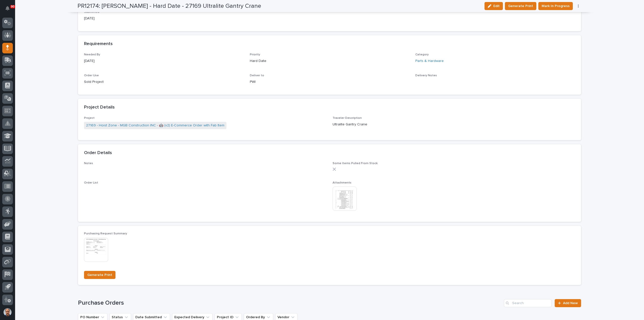 This screenshot has width=644, height=320. I want to click on p: 90, so click(13, 6).